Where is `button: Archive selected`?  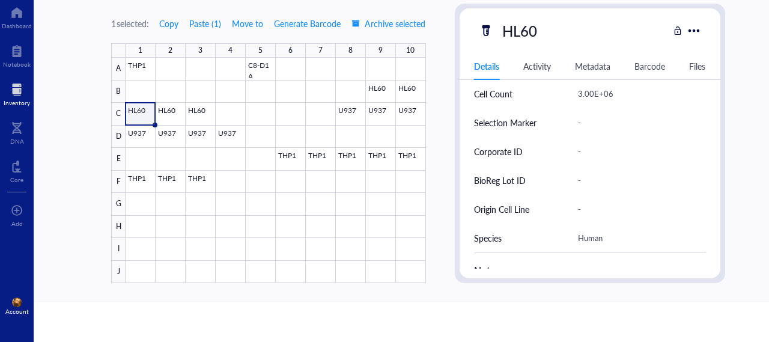
button: Archive selected is located at coordinates (388, 23).